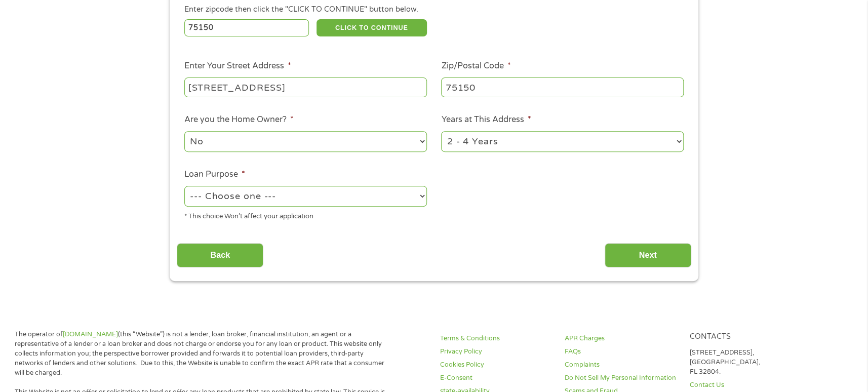 Image resolution: width=868 pixels, height=392 pixels. What do you see at coordinates (202, 354) in the screenshot?
I see `p: The operator of (this “Website”) is not a lender, loan broker, financial institution, an agent or...` at bounding box center [202, 354].